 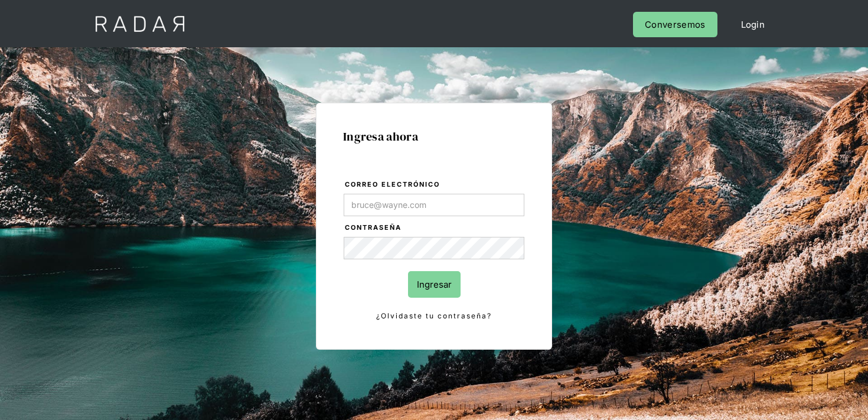 I want to click on form: Login Form, so click(x=434, y=250).